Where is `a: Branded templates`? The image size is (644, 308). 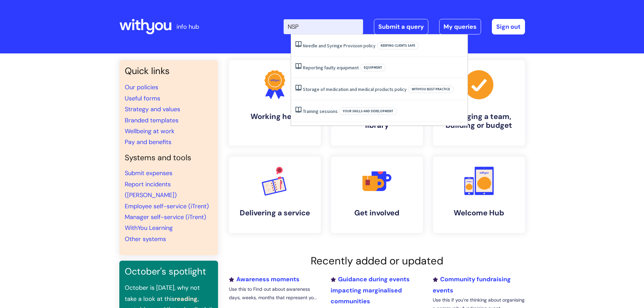 a: Branded templates is located at coordinates (152, 120).